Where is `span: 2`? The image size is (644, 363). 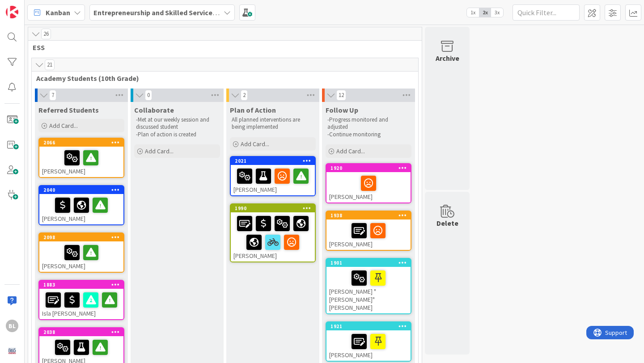
span: 2 is located at coordinates (244, 95).